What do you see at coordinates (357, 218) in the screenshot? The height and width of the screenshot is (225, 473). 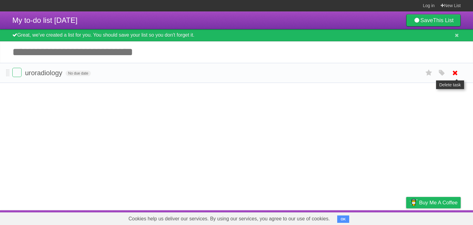 I see `a: Developers` at bounding box center [357, 218].